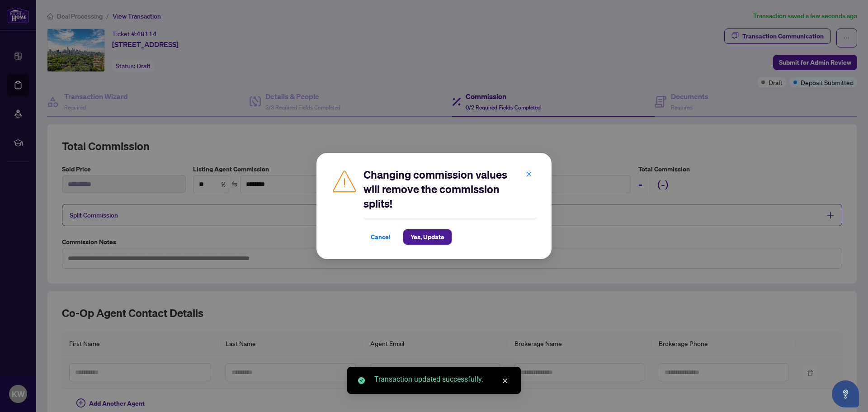 Image resolution: width=868 pixels, height=412 pixels. I want to click on button: Open asap, so click(846, 394).